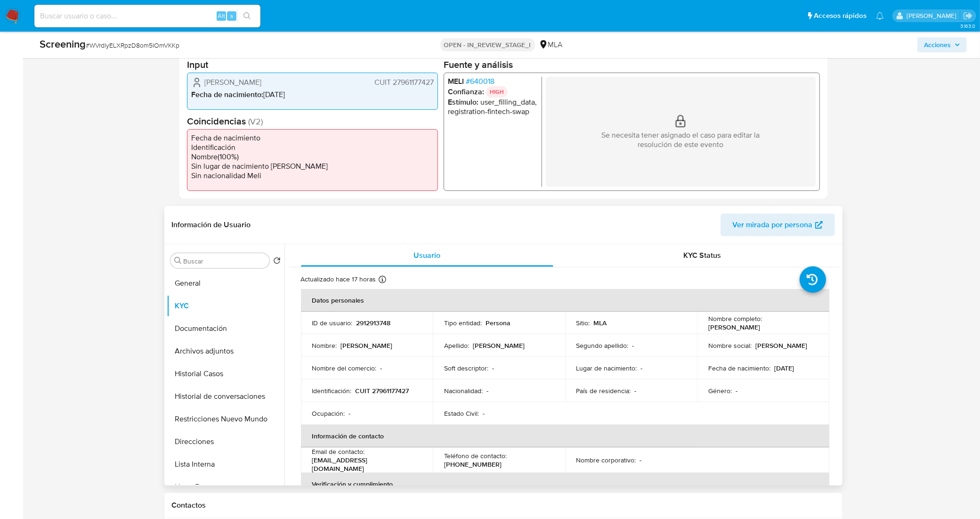 Image resolution: width=980 pixels, height=519 pixels. I want to click on span: # WVrdlyELXRpzD8om5IOmVKKp, so click(132, 45).